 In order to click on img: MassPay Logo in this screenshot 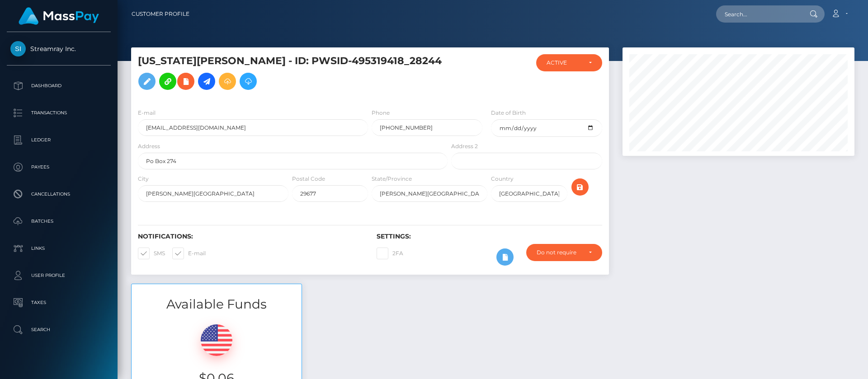, I will do `click(59, 15)`.